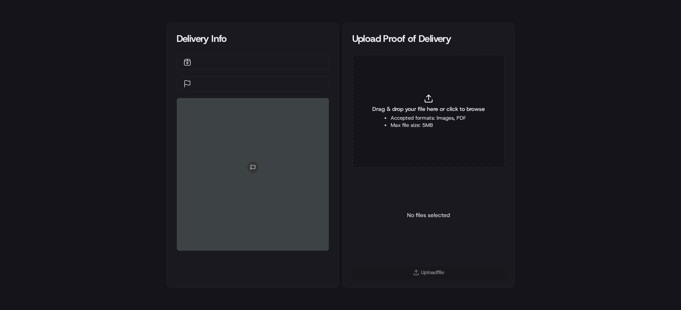  I want to click on div: Upload Proof of Delivery, so click(429, 39).